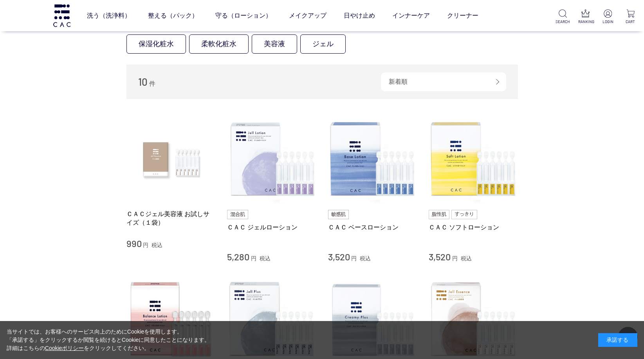  What do you see at coordinates (631, 21) in the screenshot?
I see `p: CART` at bounding box center [631, 21].